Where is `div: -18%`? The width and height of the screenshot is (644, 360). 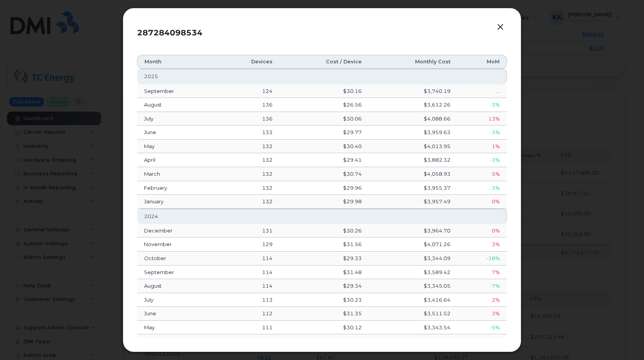 div: -18% is located at coordinates (482, 258).